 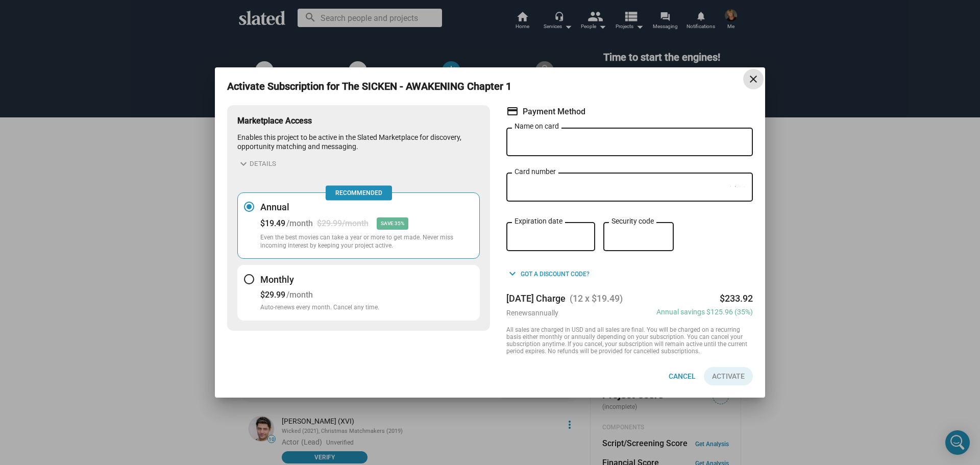 I want to click on span: Got a discount code?, so click(x=547, y=274).